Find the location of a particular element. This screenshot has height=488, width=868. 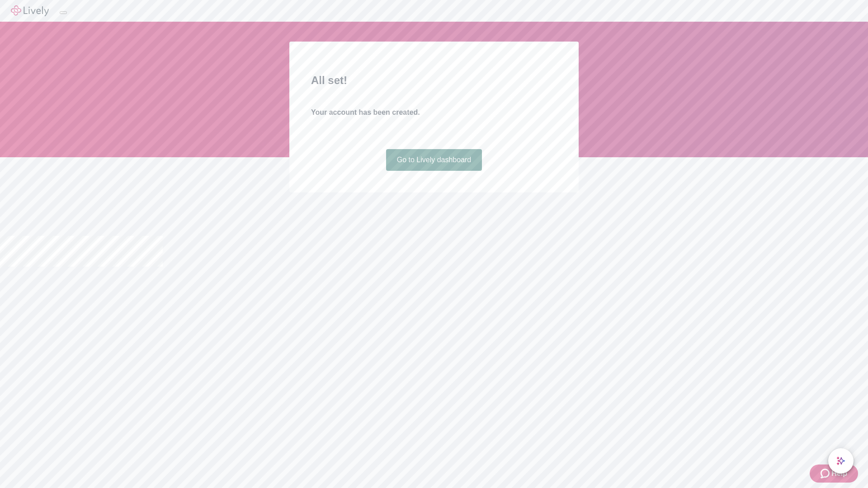

img: Lively is located at coordinates (29, 11).